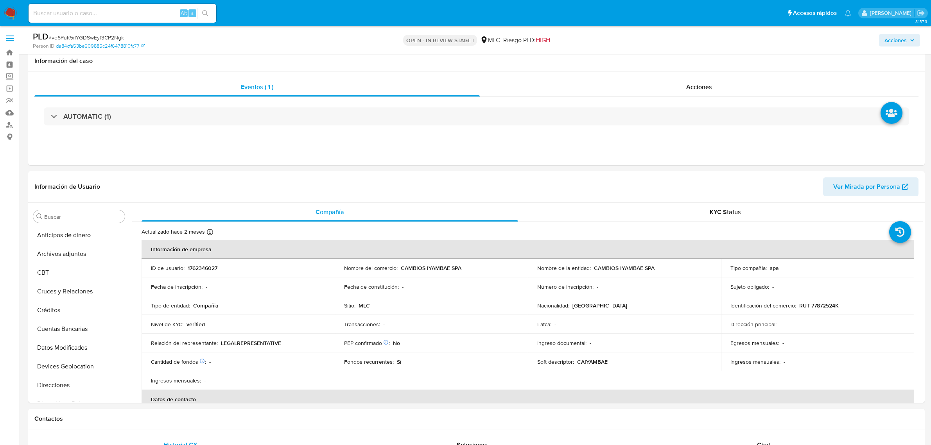 Image resolution: width=931 pixels, height=445 pixels. What do you see at coordinates (184, 343) in the screenshot?
I see `p: Relación del representante :` at bounding box center [184, 343].